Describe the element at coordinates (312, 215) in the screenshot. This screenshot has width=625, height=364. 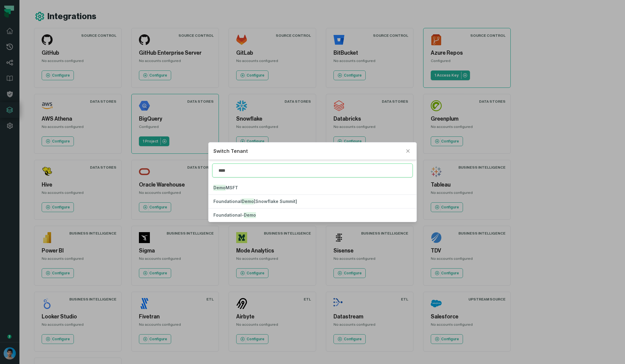
I see `button: Foundational-Demo` at that location.